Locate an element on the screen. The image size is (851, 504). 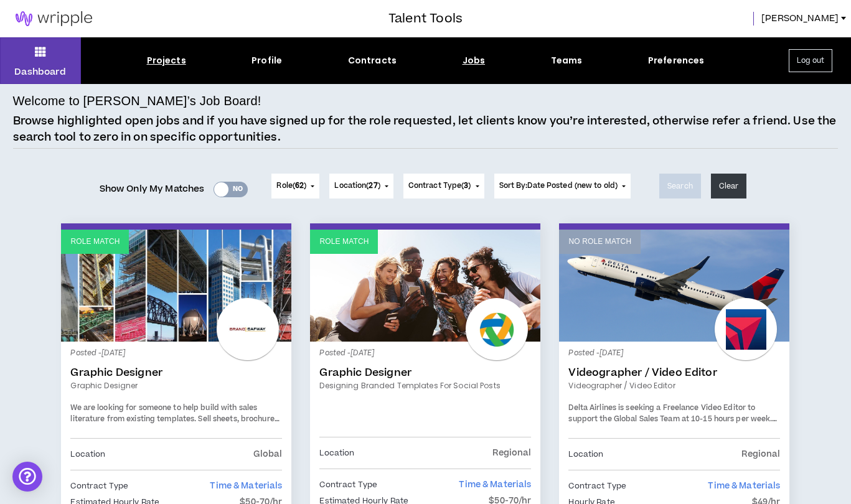
span: Contract Type ( ) is located at coordinates (439, 186).